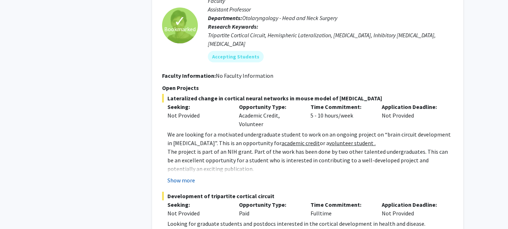 This screenshot has width=508, height=229. What do you see at coordinates (244, 76) in the screenshot?
I see `span: No Faculty Information` at bounding box center [244, 76].